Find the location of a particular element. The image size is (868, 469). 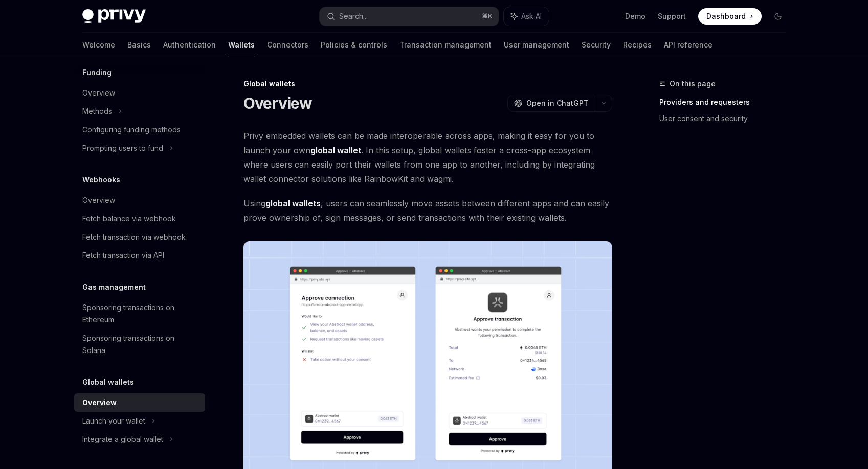

a: Recipes is located at coordinates (637, 45).